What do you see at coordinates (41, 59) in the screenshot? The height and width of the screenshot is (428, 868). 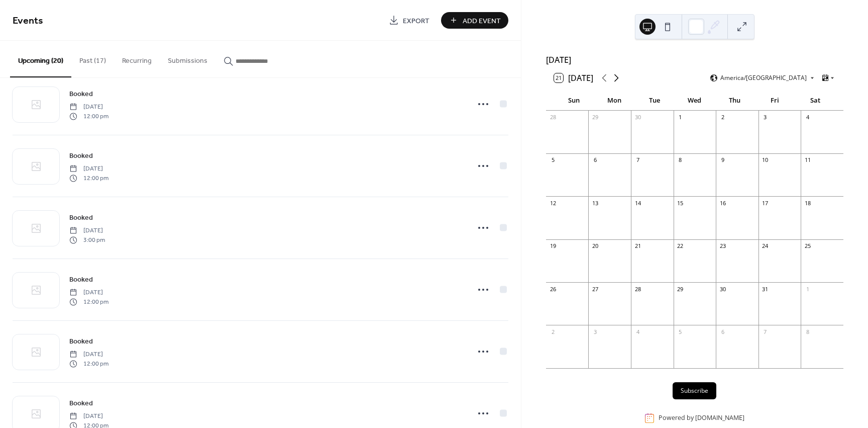 I see `button: Upcoming (20)` at bounding box center [41, 59].